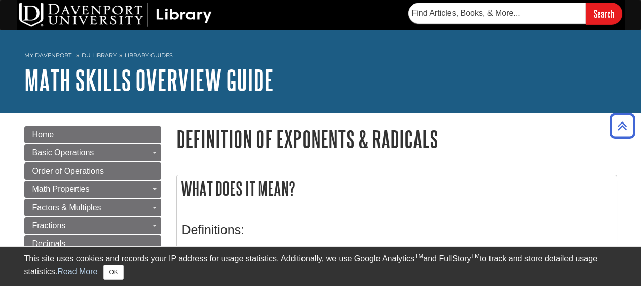  I want to click on nav: breadcrumb, so click(321, 57).